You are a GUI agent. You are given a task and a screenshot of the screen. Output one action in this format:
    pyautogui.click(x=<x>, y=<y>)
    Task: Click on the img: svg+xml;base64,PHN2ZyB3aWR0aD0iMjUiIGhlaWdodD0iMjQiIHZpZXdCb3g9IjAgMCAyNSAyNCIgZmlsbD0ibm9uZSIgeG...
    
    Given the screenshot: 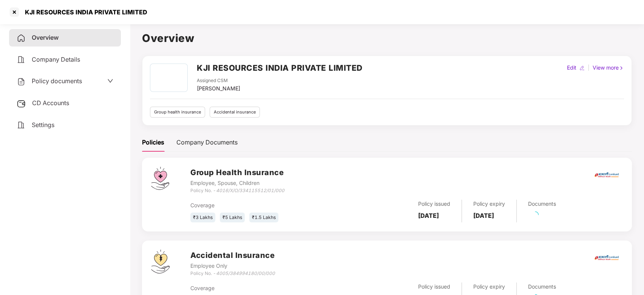 What is the action you would take?
    pyautogui.click(x=21, y=104)
    